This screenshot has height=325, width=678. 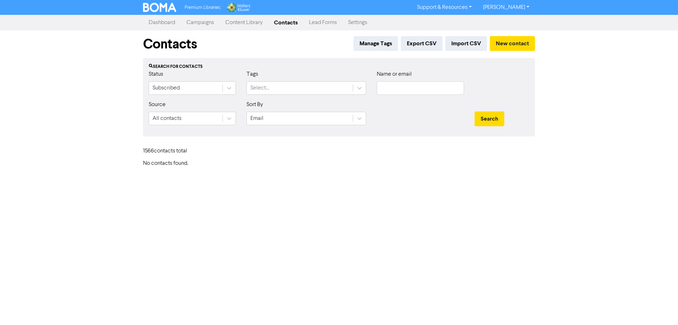 What do you see at coordinates (244, 23) in the screenshot?
I see `a: Content Library` at bounding box center [244, 23].